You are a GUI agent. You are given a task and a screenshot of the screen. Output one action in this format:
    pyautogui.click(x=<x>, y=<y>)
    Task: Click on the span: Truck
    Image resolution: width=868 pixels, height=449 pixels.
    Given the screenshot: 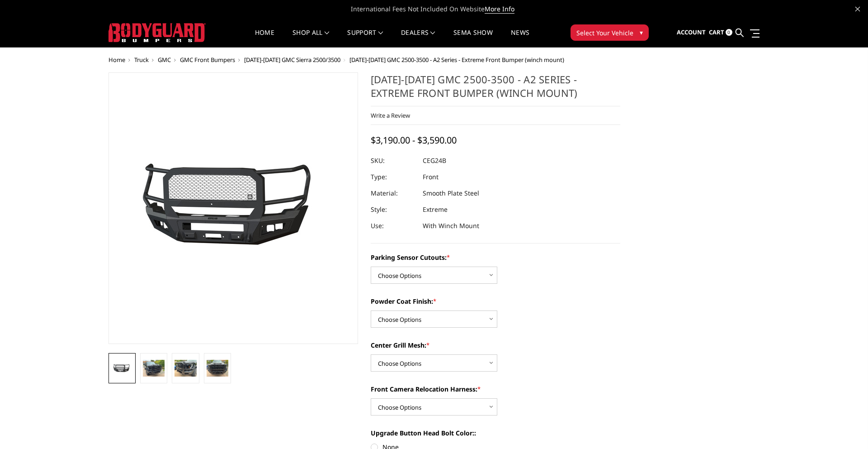 What is the action you would take?
    pyautogui.click(x=142, y=60)
    